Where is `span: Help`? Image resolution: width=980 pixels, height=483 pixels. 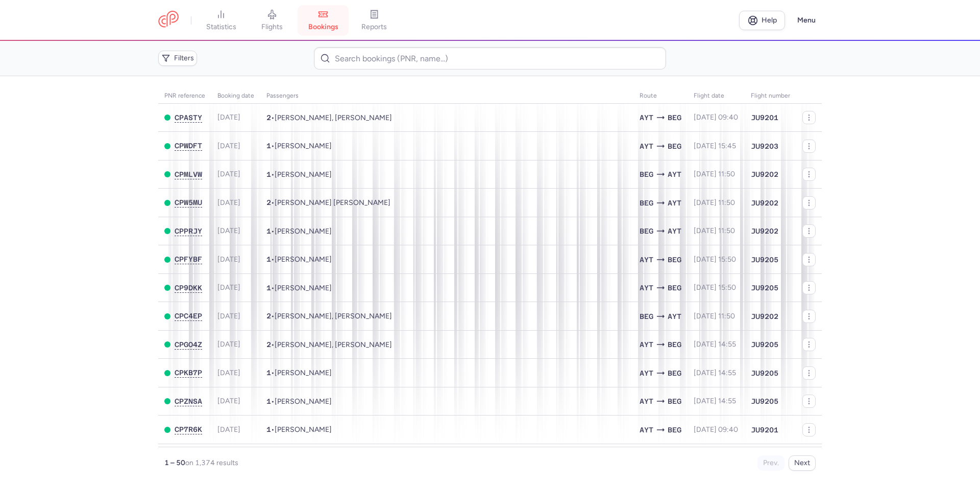
span: Help is located at coordinates (769, 20).